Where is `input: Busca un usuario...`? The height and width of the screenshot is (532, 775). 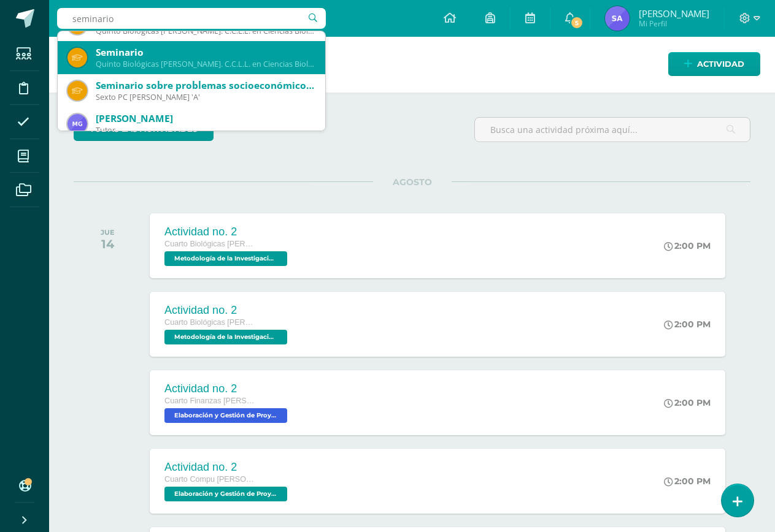 input: Busca un usuario... is located at coordinates (191, 19).